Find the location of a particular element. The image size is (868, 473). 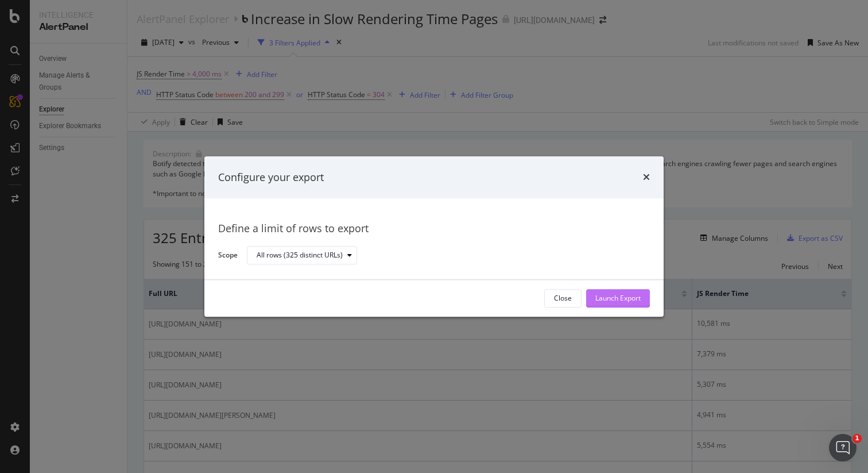

label: Scope is located at coordinates (228, 256).